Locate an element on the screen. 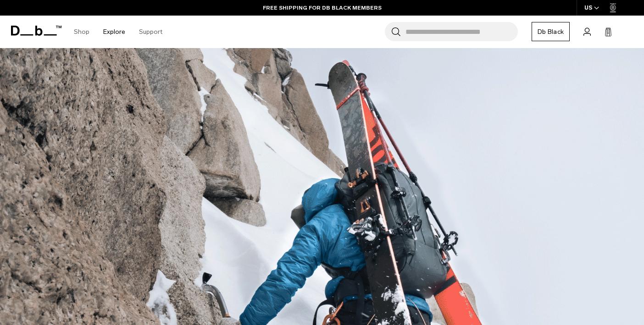  a: Support is located at coordinates (150, 31).